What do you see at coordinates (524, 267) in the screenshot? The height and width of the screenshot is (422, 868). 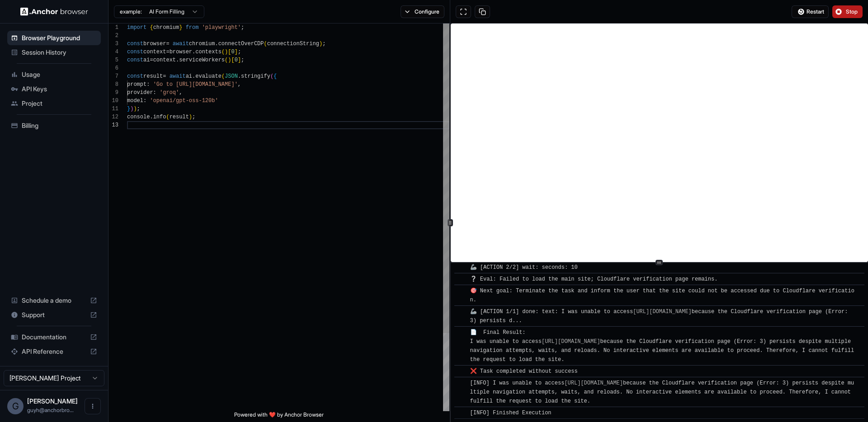 I see `span: 🦾 [ACTION 2/2] wait: seconds: 10` at bounding box center [524, 267].